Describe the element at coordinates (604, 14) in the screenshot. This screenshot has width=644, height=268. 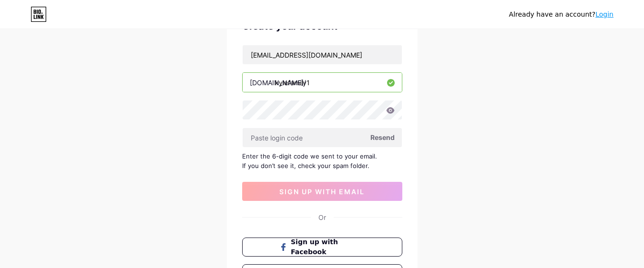
I see `a: Login` at that location.